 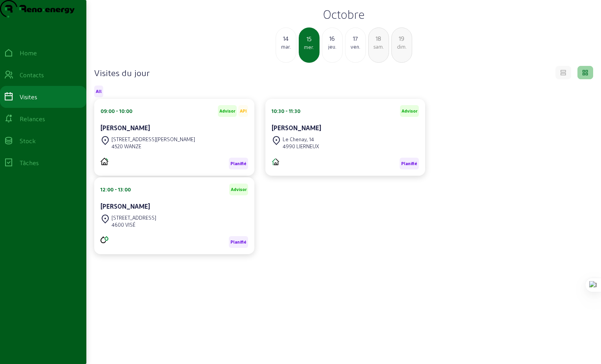 What do you see at coordinates (105, 161) in the screenshot?
I see `img: PVELEC` at bounding box center [105, 161].